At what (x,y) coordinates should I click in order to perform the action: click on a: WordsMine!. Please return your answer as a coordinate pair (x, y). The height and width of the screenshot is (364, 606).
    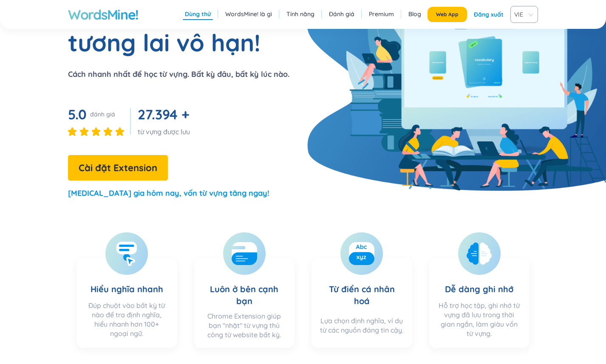
    Looking at the image, I should click on (103, 14).